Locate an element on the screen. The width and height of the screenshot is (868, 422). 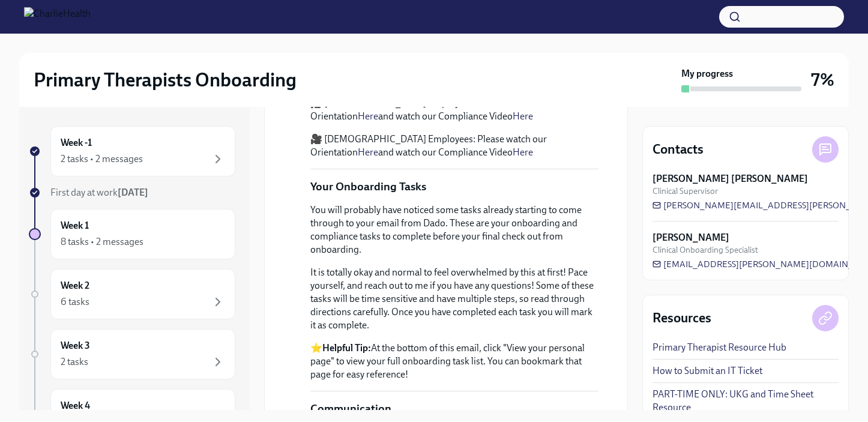
div: 2 tasks • 2 messages is located at coordinates (102, 159).